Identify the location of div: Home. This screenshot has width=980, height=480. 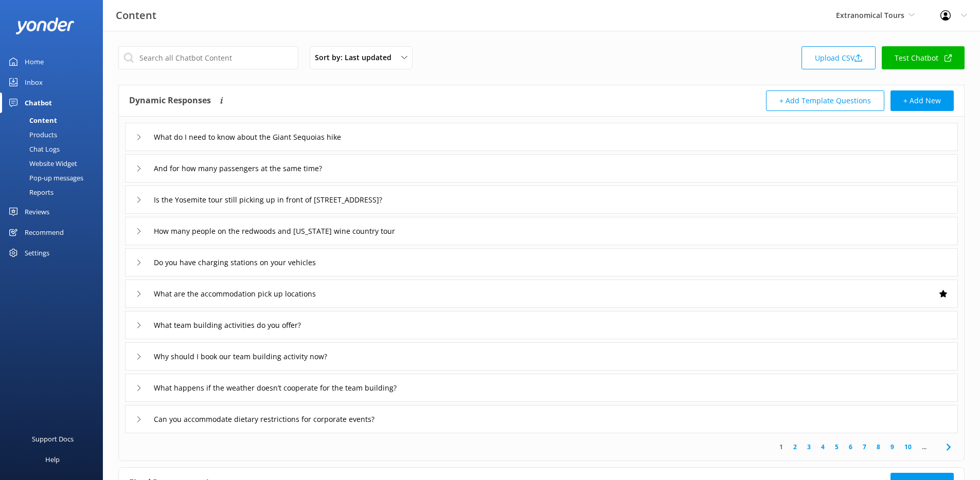
(34, 62).